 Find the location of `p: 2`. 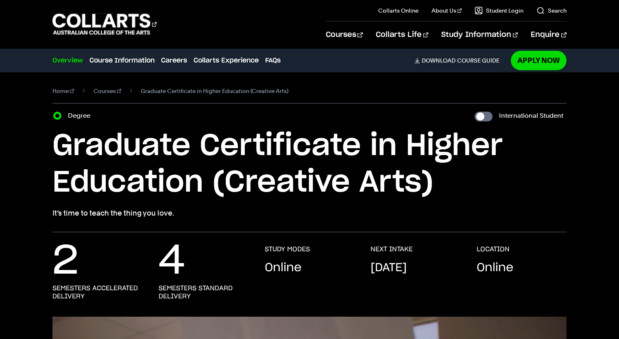

p: 2 is located at coordinates (65, 262).